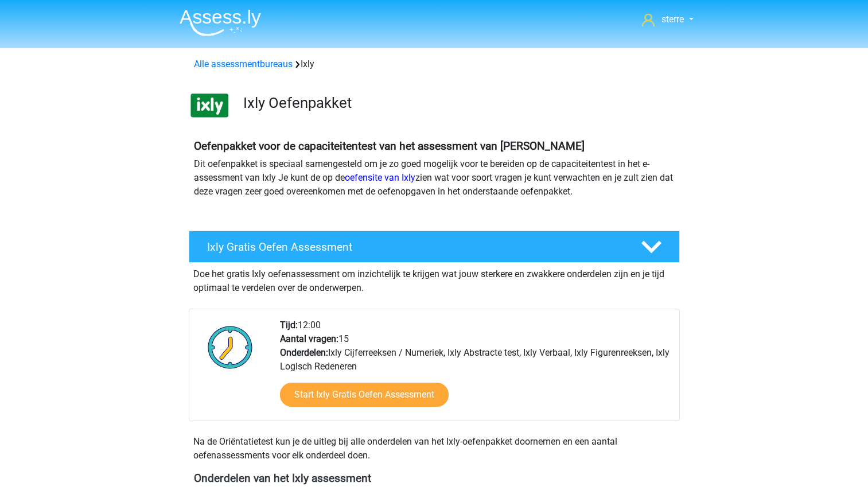 This screenshot has height=498, width=868. Describe the element at coordinates (434, 64) in the screenshot. I see `div: Ixly` at that location.